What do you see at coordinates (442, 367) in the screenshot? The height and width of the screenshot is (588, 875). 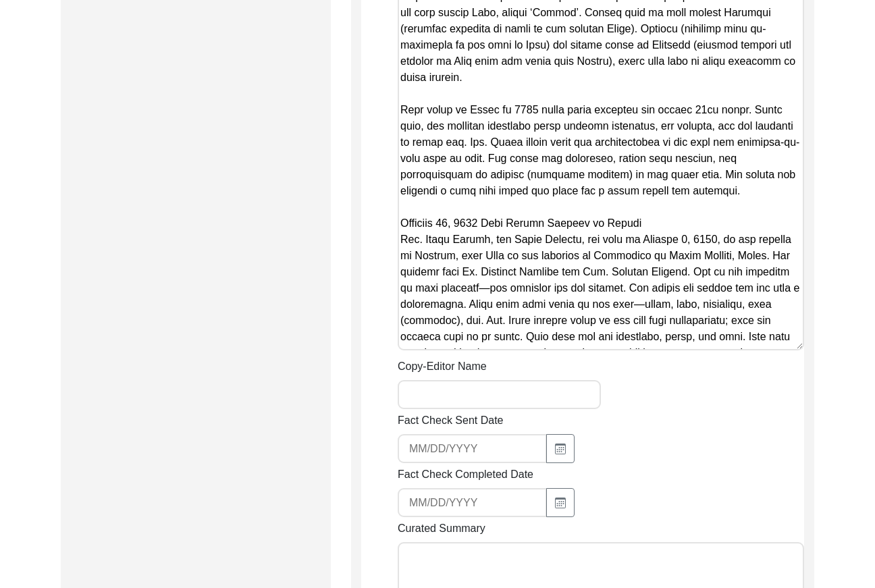 I see `label: Copy-Editor Name` at bounding box center [442, 367].